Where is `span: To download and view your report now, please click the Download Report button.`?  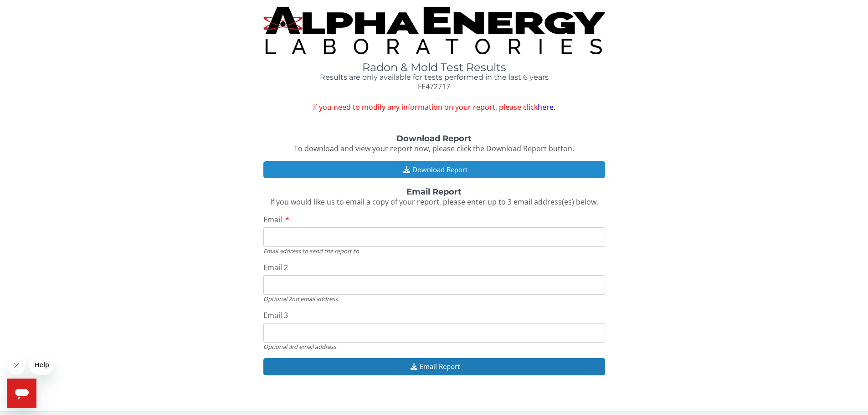
span: To download and view your report now, please click the Download Report button. is located at coordinates (434, 148).